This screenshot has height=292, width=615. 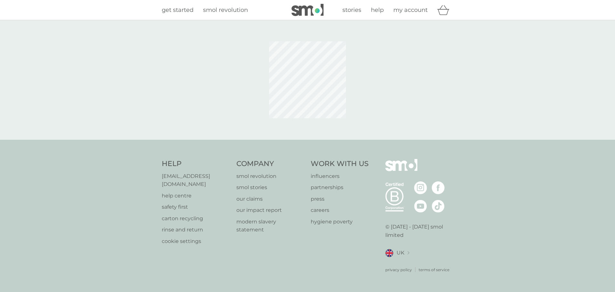 I want to click on p: terms of service, so click(x=434, y=270).